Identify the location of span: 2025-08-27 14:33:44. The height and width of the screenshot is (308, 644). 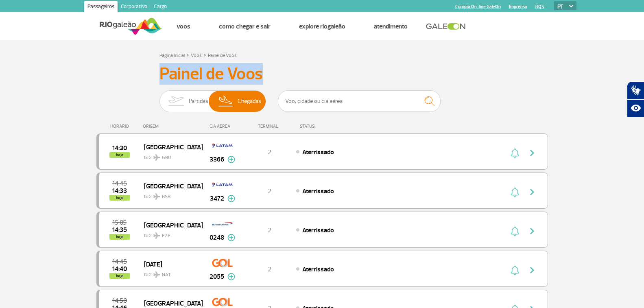
(120, 191).